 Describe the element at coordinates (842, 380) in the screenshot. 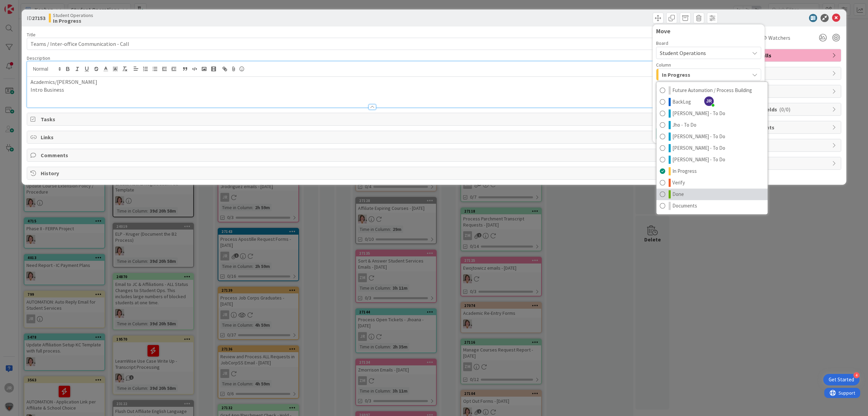

I see `div: Open Get Started checklist, remaining modules: 4` at that location.